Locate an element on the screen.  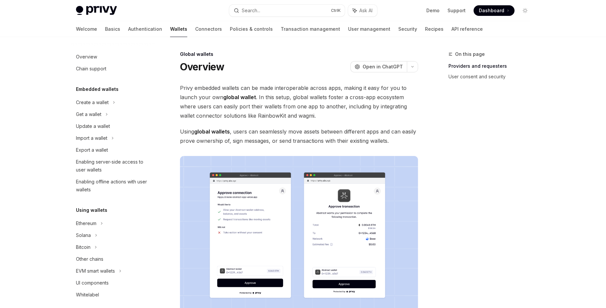
div: Other chains is located at coordinates (89, 259).